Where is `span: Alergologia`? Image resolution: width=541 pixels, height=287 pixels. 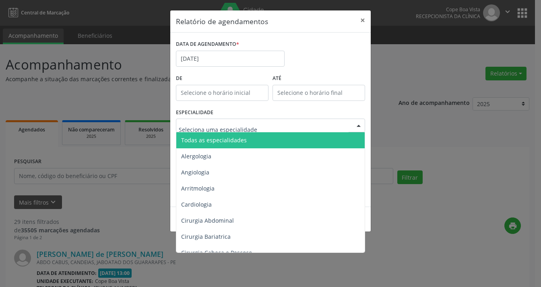
span: Alergologia is located at coordinates (196, 156).